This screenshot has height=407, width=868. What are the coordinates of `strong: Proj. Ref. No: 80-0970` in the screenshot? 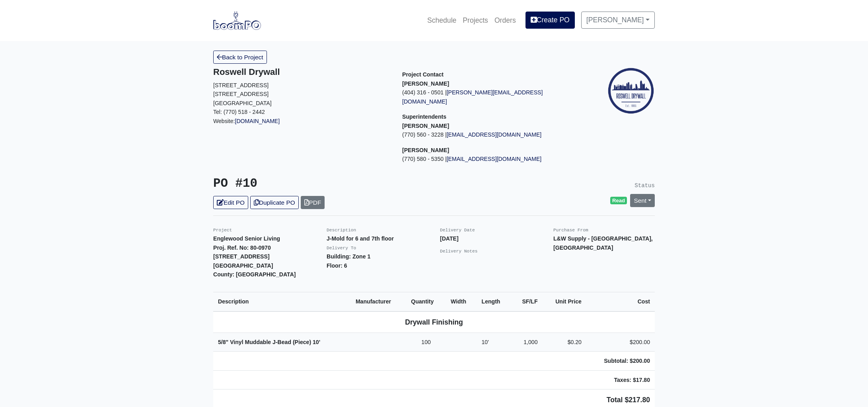 It's located at (242, 248).